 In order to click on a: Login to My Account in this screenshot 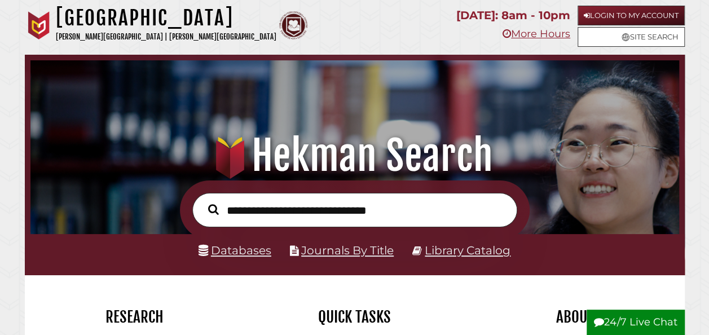, I will do `click(631, 15)`.